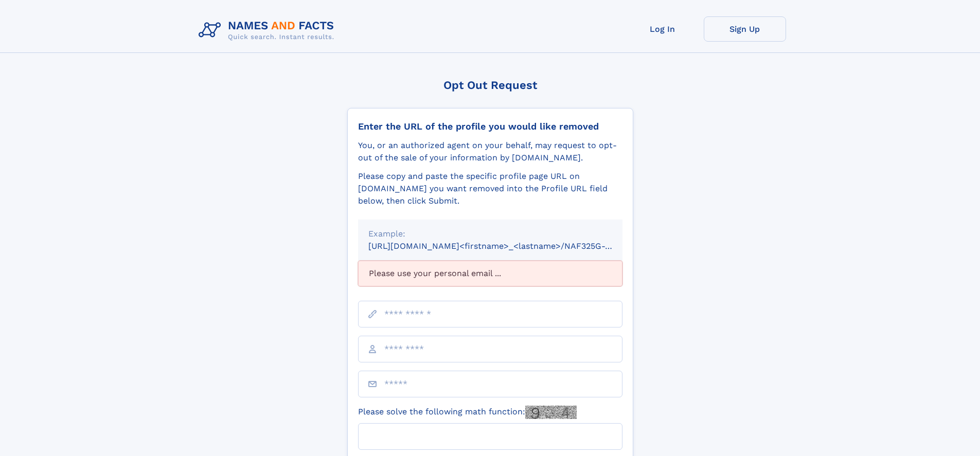 The image size is (980, 456). I want to click on a: Log In, so click(663, 29).